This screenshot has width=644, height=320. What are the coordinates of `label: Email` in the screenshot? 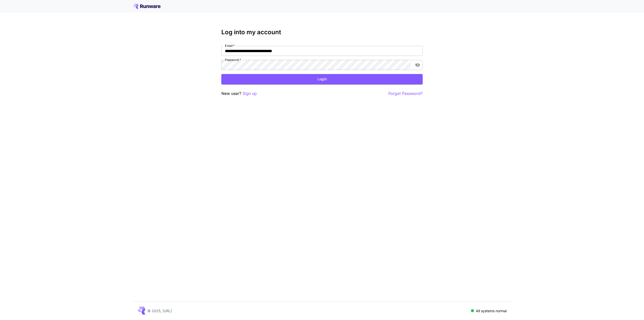 It's located at (230, 46).